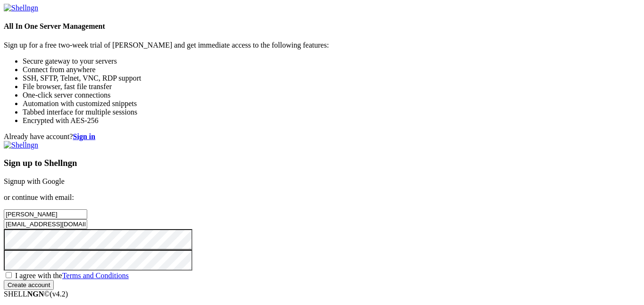 The height and width of the screenshot is (305, 644). What do you see at coordinates (322, 163) in the screenshot?
I see `h3: Sign up to Shellngn` at bounding box center [322, 163].